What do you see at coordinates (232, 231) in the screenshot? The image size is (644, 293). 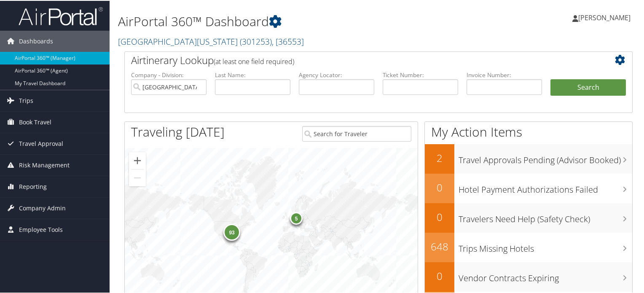 I see `div: 93` at bounding box center [232, 231].